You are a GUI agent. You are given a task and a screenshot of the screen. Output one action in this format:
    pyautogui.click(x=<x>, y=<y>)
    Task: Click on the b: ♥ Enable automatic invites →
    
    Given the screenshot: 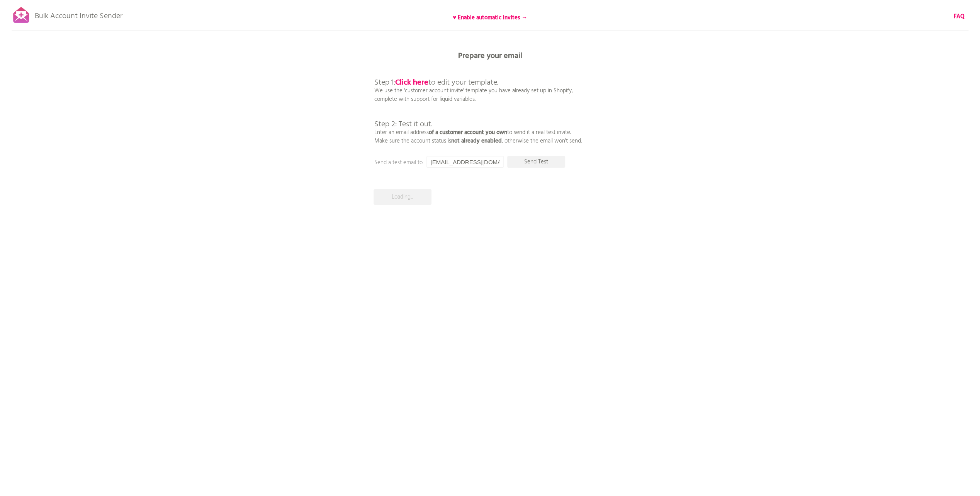 What is the action you would take?
    pyautogui.click(x=490, y=18)
    